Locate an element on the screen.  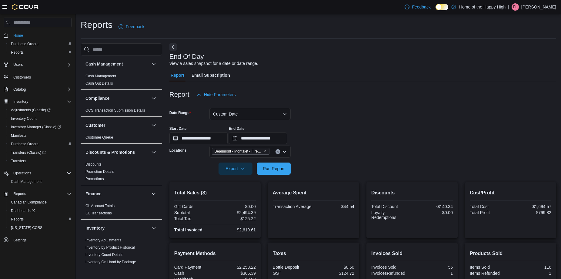
button: Hide Parameters is located at coordinates (216, 95).